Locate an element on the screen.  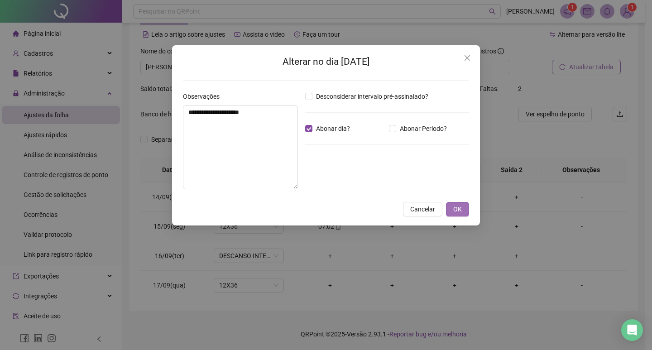
label: Observações is located at coordinates (204, 96).